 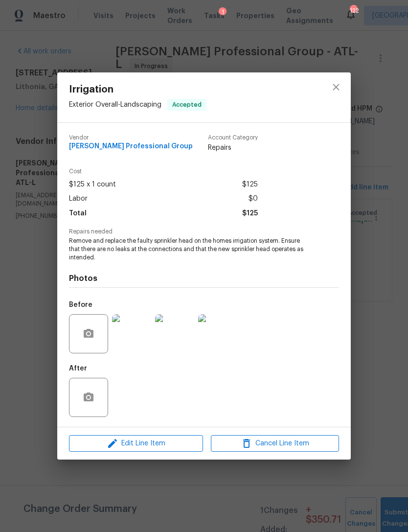 What do you see at coordinates (163, 171) in the screenshot?
I see `span: Cost` at bounding box center [163, 171].